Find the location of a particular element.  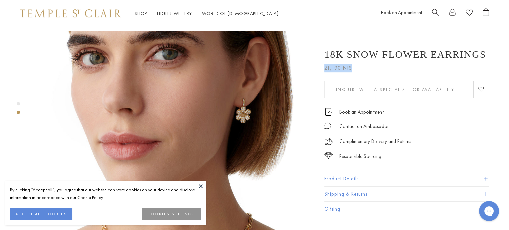

button: ACCEPT ALL COOKIES is located at coordinates (41, 214).